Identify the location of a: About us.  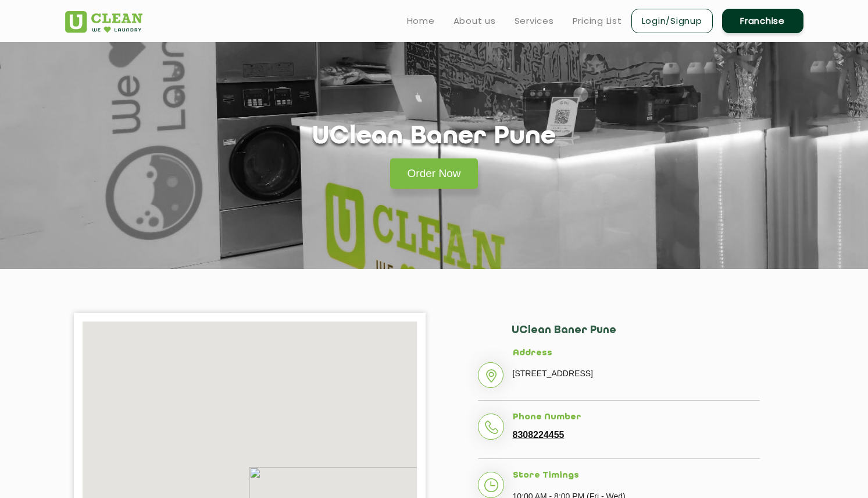
(475, 21).